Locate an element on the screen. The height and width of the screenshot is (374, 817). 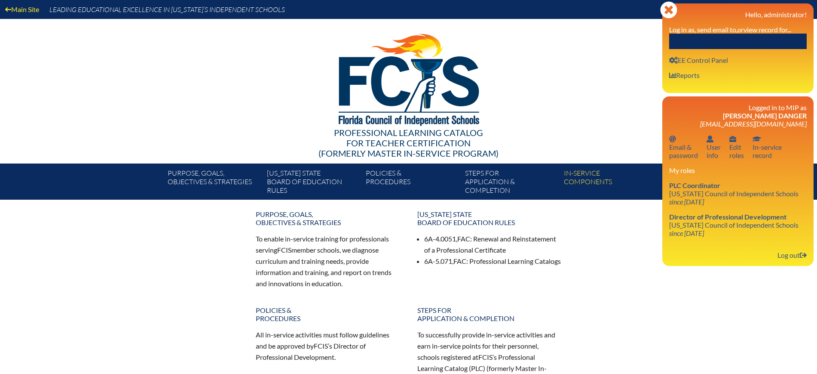
p: All in-service activities must follow guidelines and be approved by ’s Director of Professional D... is located at coordinates (328, 346).